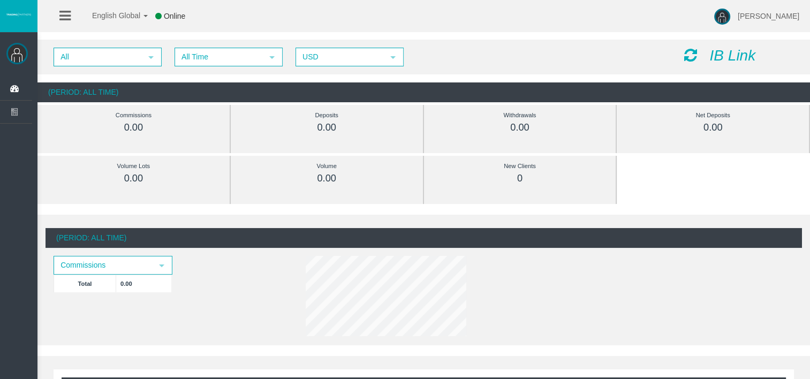 The height and width of the screenshot is (379, 810). What do you see at coordinates (144, 283) in the screenshot?
I see `td: 0.00` at bounding box center [144, 283].